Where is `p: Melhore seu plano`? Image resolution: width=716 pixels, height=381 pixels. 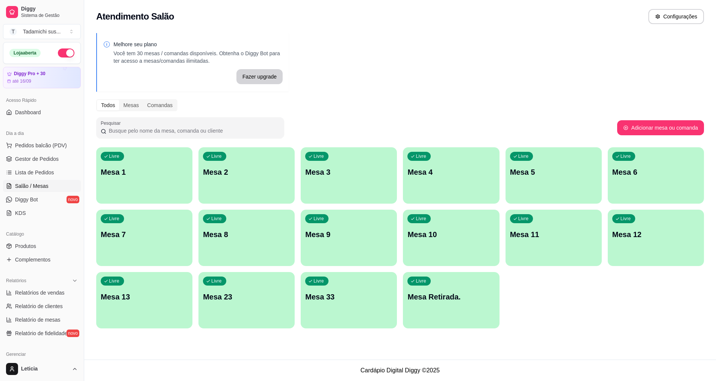
p: Melhore seu plano is located at coordinates (198, 44).